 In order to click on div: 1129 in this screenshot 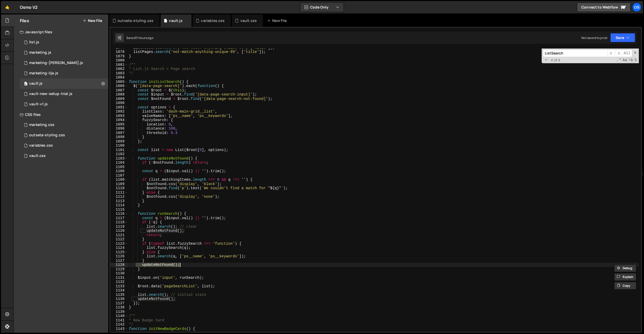, I will do `click(119, 269)`.